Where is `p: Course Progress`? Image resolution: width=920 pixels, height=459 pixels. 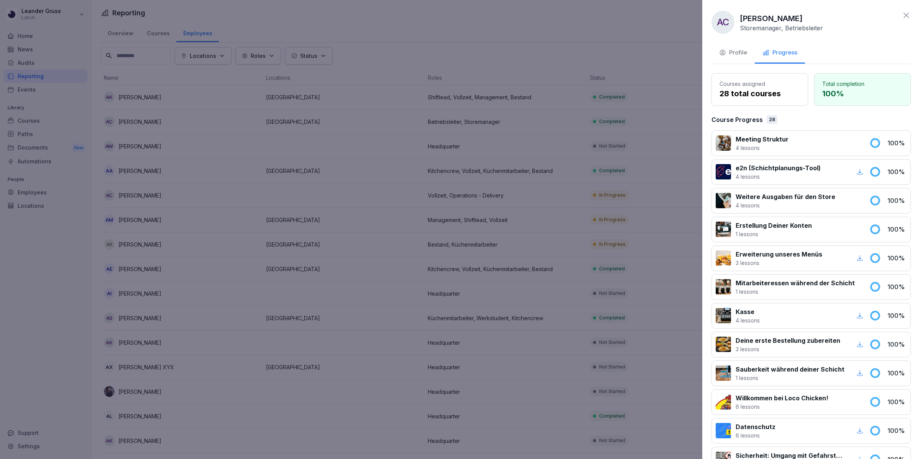 p: Course Progress is located at coordinates (737, 120).